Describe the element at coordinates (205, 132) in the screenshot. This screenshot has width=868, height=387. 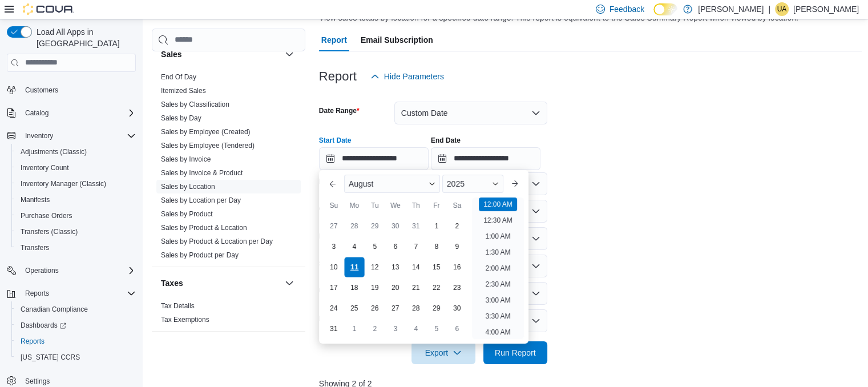
I see `span: Sales by Employee (Created)` at that location.